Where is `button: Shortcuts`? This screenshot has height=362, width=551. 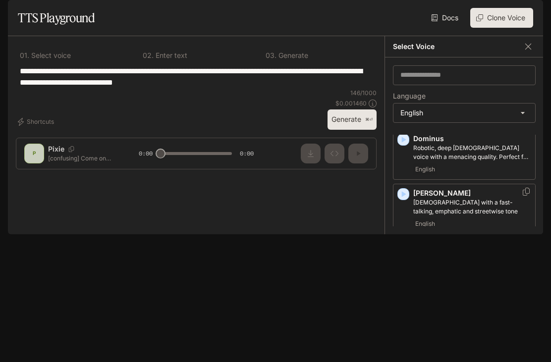
button: Shortcuts is located at coordinates (37, 122).